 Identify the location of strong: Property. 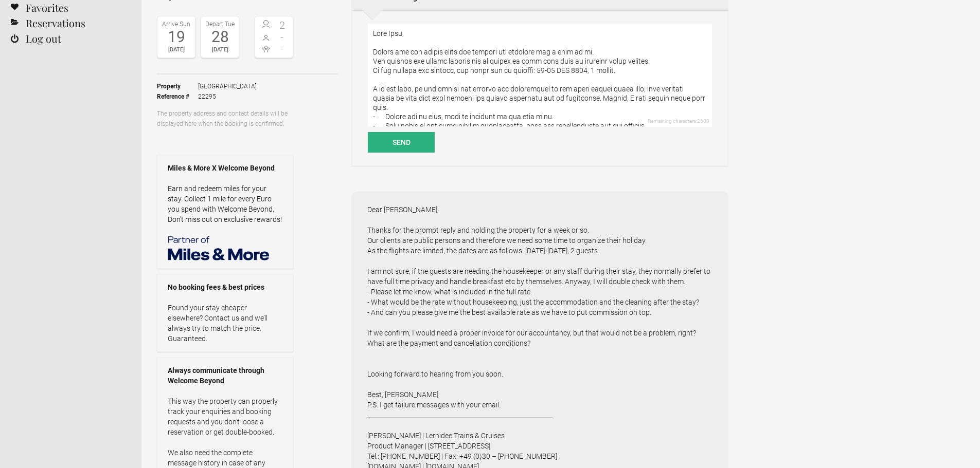
(177, 86).